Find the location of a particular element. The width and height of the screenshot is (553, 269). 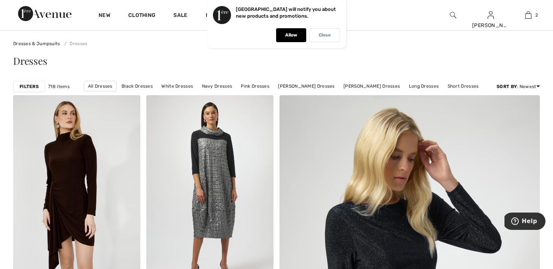

img: My Info is located at coordinates (491, 15).